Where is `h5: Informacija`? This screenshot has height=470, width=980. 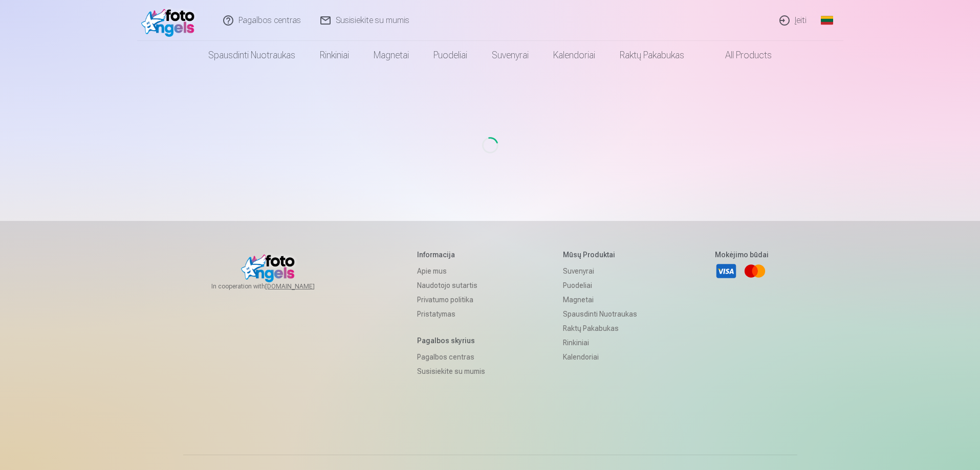
h5: Informacija is located at coordinates (450, 255).